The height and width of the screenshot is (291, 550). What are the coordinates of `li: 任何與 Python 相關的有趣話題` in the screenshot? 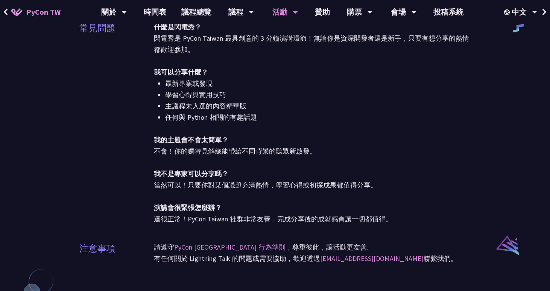 It's located at (318, 117).